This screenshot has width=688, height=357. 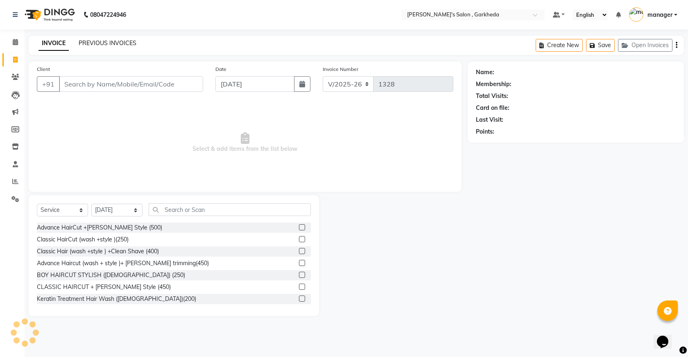 What do you see at coordinates (340, 69) in the screenshot?
I see `label: Invoice Number` at bounding box center [340, 69].